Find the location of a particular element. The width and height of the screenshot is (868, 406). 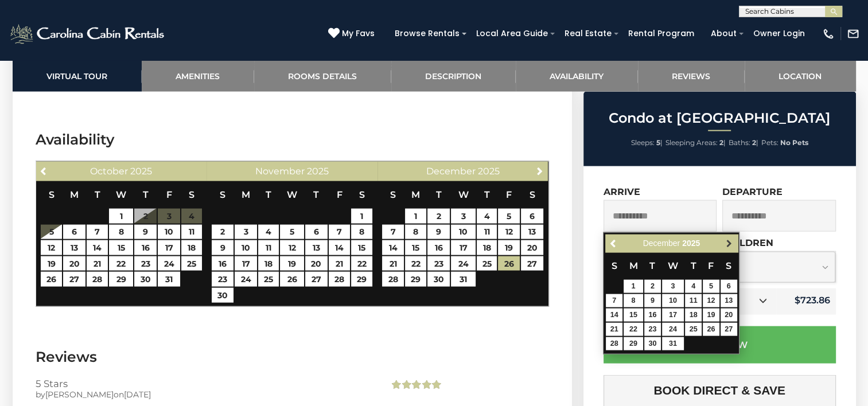

label: Departure is located at coordinates (752, 192).